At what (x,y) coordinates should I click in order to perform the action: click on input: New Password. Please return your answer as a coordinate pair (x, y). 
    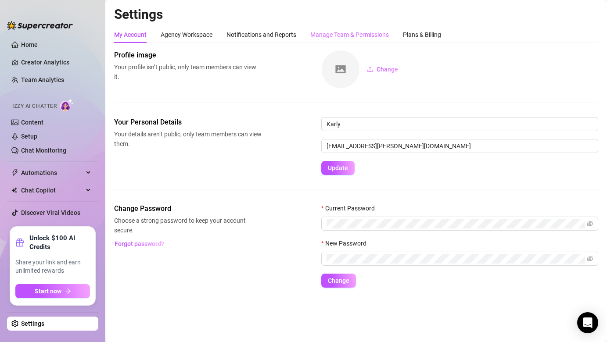
    Looking at the image, I should click on (456, 259).